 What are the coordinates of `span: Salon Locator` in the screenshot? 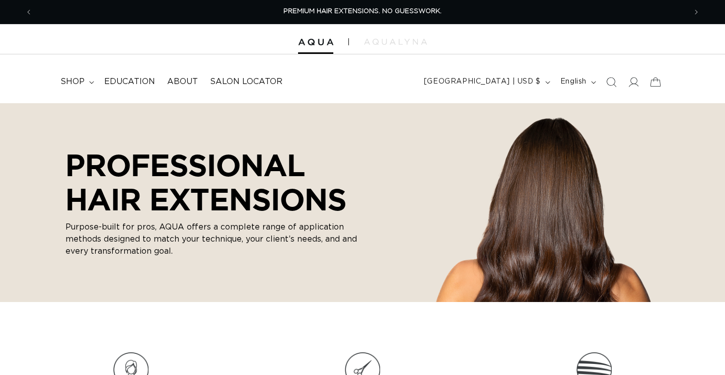 It's located at (246, 82).